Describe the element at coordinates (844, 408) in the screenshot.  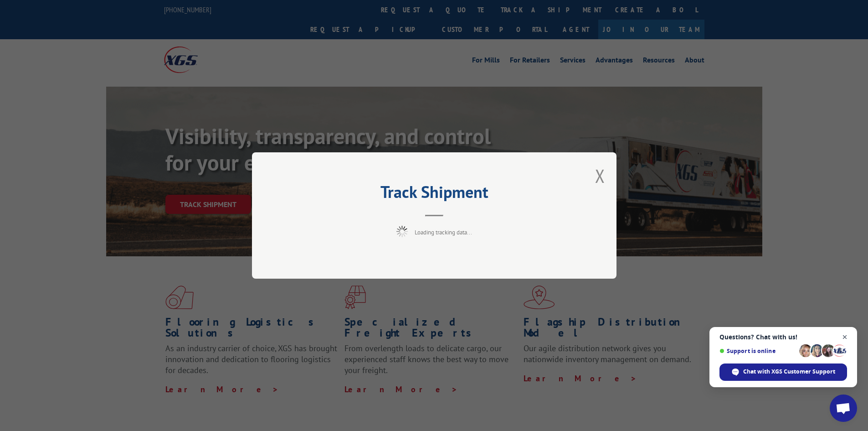
I see `div: Open chat` at that location.